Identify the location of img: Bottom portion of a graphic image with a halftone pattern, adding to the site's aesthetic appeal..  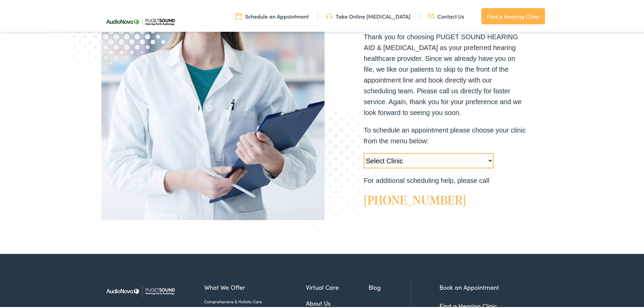
(325, 175).